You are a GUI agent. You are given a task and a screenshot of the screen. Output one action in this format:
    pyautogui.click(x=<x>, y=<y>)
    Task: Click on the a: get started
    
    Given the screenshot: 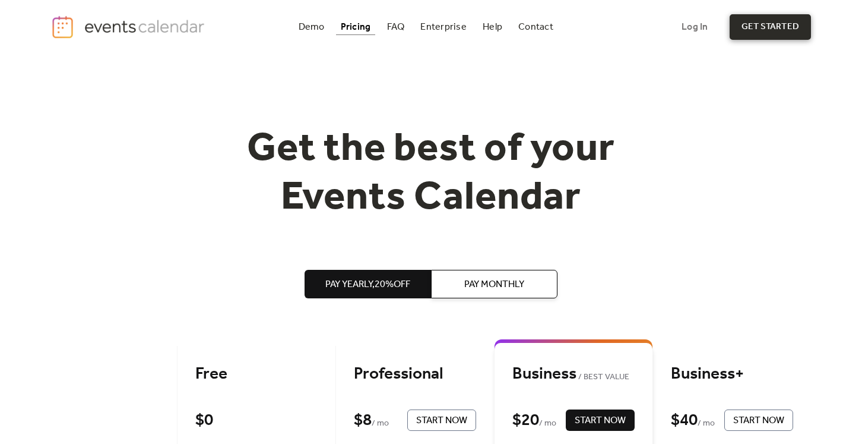 What is the action you would take?
    pyautogui.click(x=770, y=27)
    